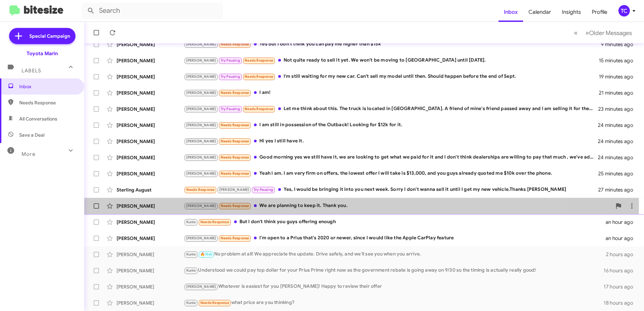  What do you see at coordinates (576, 33) in the screenshot?
I see `button: Previous` at bounding box center [576, 33].